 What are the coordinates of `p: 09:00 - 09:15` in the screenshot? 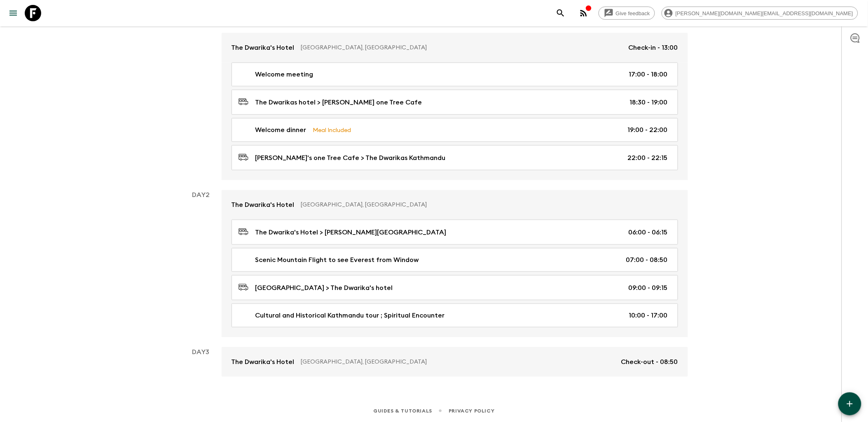 It's located at (648, 288).